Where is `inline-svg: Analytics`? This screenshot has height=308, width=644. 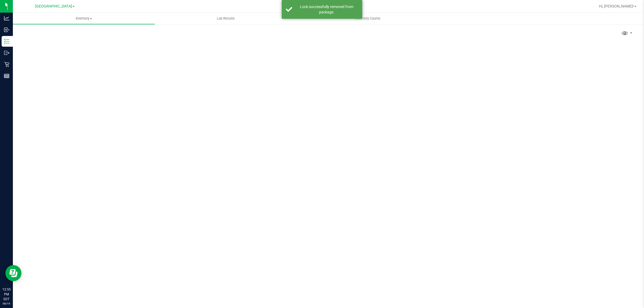 inline-svg: Analytics is located at coordinates (7, 18).